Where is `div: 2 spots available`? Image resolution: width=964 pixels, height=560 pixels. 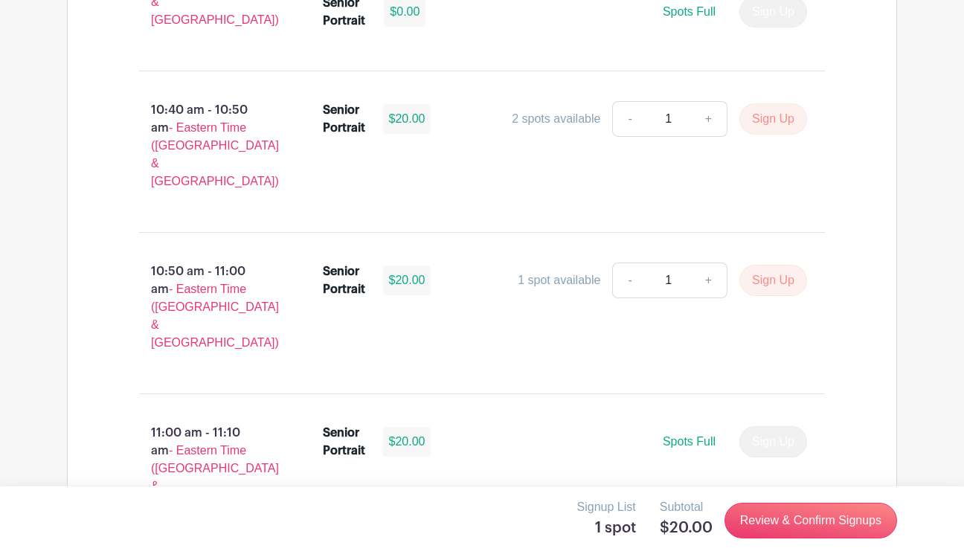
div: 2 spots available is located at coordinates (556, 119).